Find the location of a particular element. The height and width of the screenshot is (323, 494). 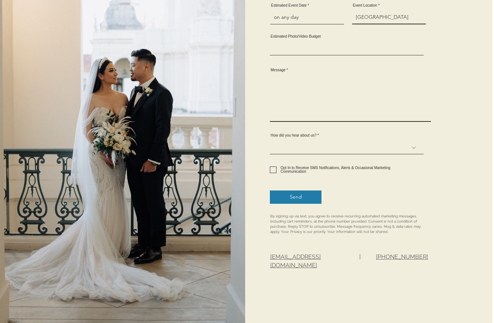

label: Estimated Photo/Video Budget is located at coordinates (347, 36).